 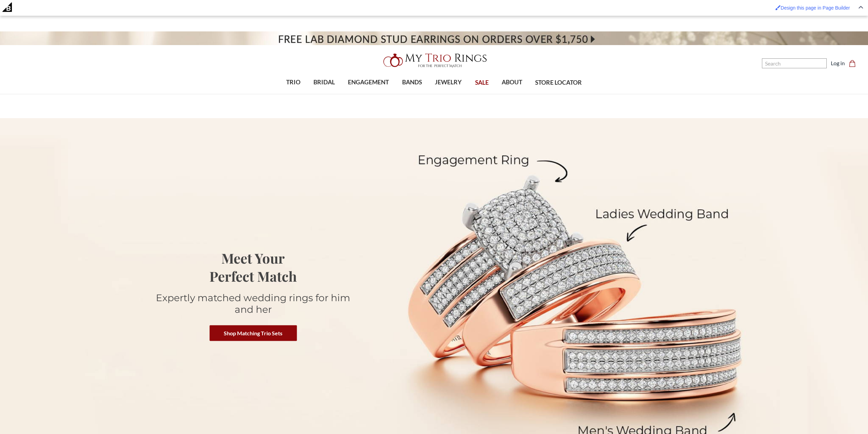 I want to click on span: BANDS, so click(x=412, y=82).